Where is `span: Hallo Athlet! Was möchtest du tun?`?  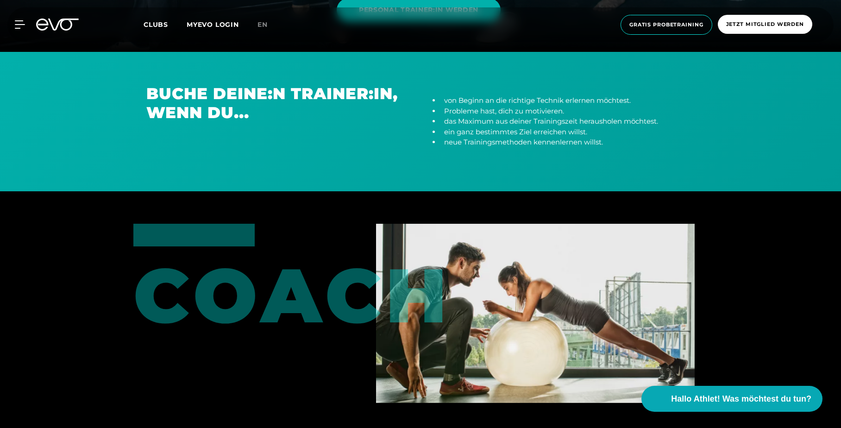 span: Hallo Athlet! Was möchtest du tun? is located at coordinates (741, 399).